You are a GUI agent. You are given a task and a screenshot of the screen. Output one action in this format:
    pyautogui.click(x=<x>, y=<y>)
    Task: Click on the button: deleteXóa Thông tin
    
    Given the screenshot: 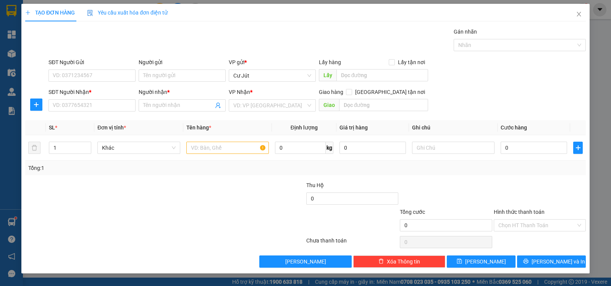 What is the action you would take?
    pyautogui.click(x=399, y=262)
    